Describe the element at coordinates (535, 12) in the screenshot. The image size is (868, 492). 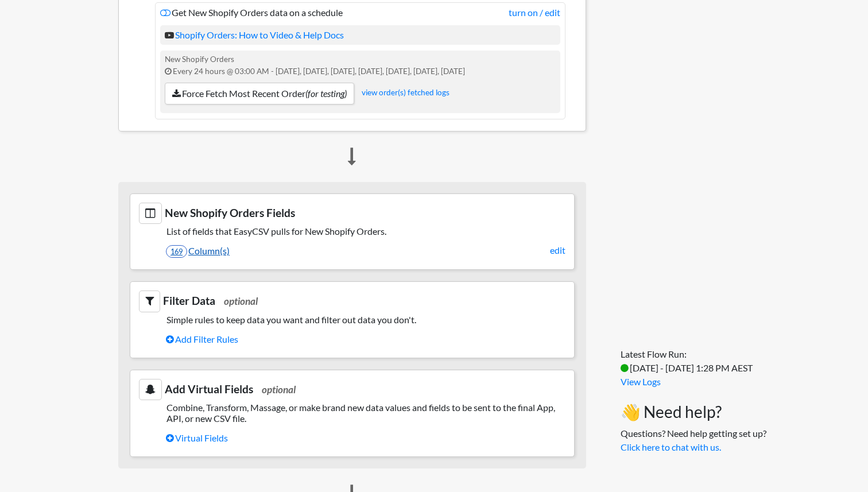
I see `a: turn on / edit` at that location.